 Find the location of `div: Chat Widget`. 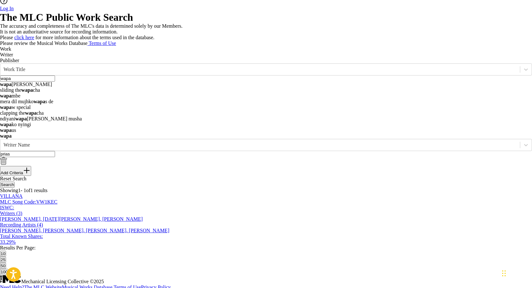

div: Chat Widget is located at coordinates (517, 272).